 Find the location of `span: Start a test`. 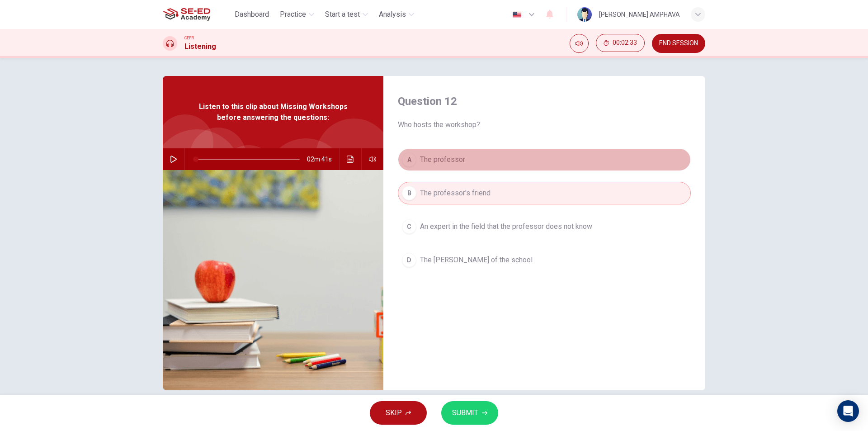

span: Start a test is located at coordinates (342, 15).